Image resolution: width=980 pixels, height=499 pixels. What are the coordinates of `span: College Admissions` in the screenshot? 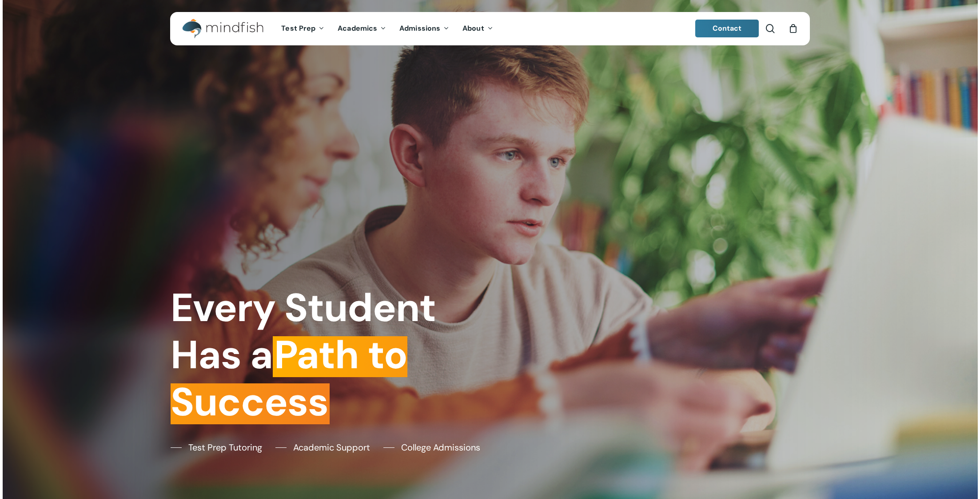 It's located at (441, 447).